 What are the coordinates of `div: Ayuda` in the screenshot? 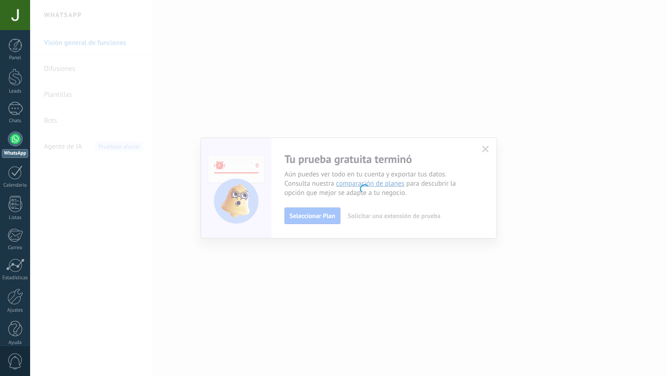 It's located at (15, 343).